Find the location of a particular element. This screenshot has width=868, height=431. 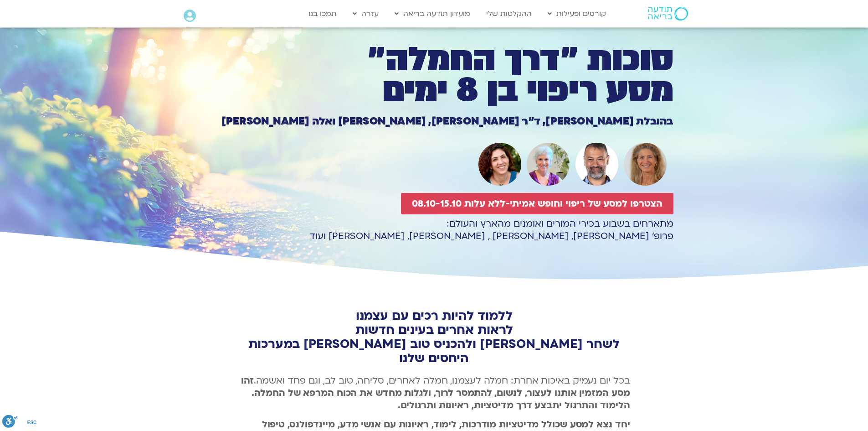

h1: סוכות ״דרך החמלה״ מסע ריפוי בן 8 ימים is located at coordinates (434, 76).